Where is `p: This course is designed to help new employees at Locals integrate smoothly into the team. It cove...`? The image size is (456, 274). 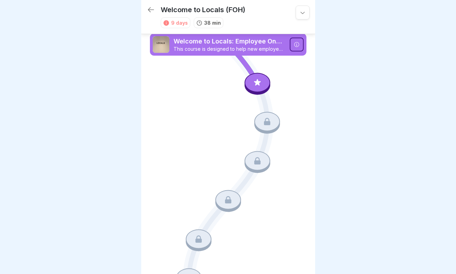
p: This course is designed to help new employees at Locals integrate smoothly into the team. It cove... is located at coordinates (230, 49).